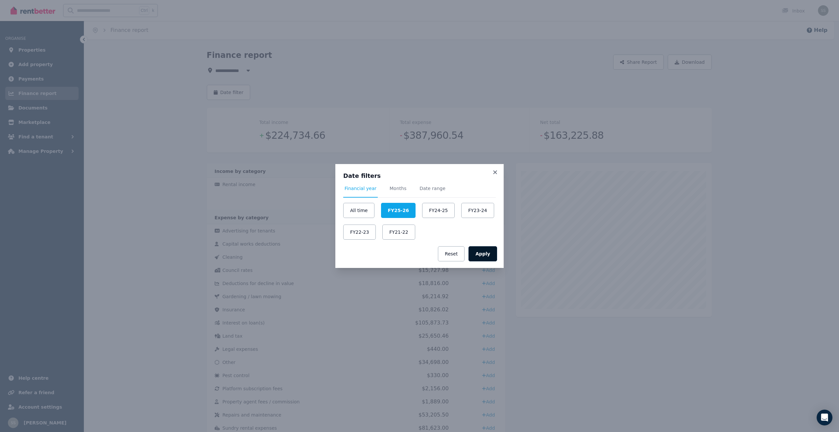  What do you see at coordinates (398, 232) in the screenshot?
I see `button: FY21-22` at bounding box center [398, 232].